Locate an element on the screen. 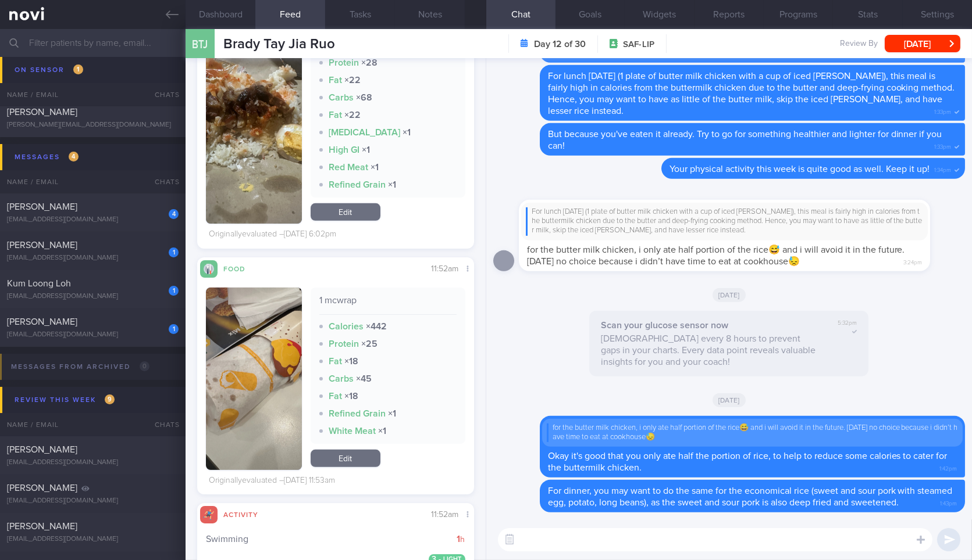  strong: Red Meat is located at coordinates (348, 167).